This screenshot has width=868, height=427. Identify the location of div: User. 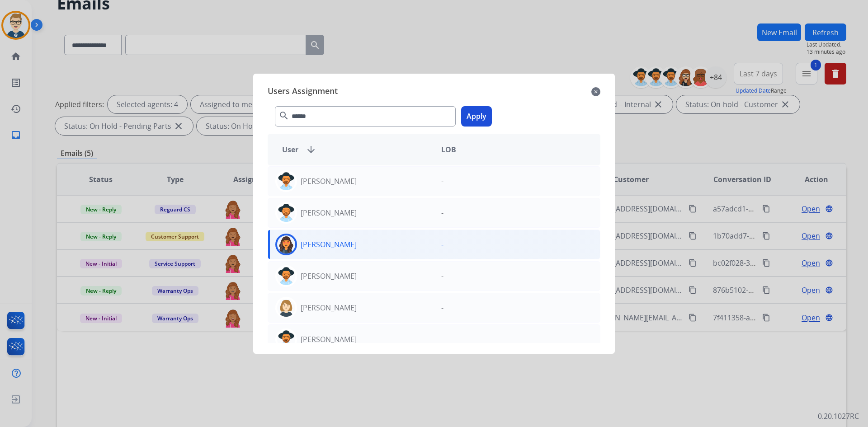
(354, 150).